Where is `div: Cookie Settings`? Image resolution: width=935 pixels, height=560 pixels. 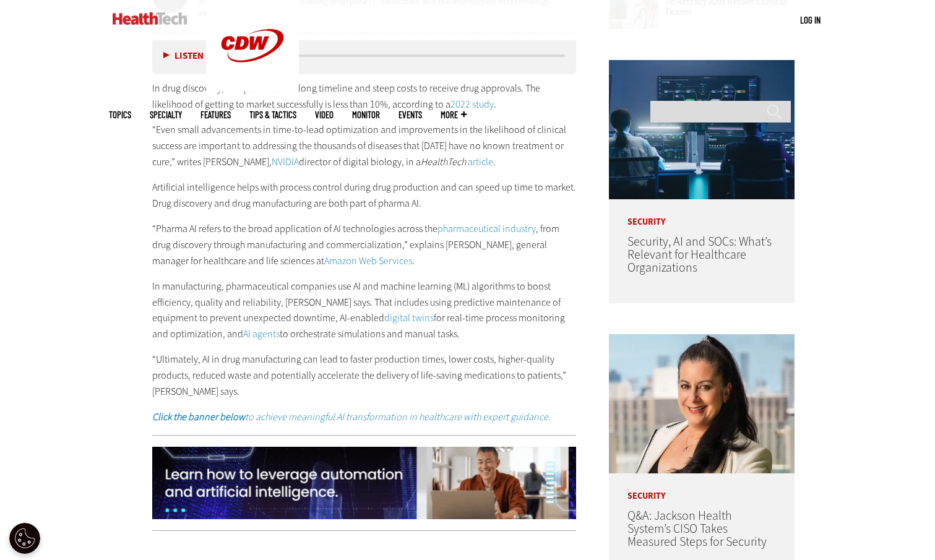
div: Cookie Settings is located at coordinates (24, 538).